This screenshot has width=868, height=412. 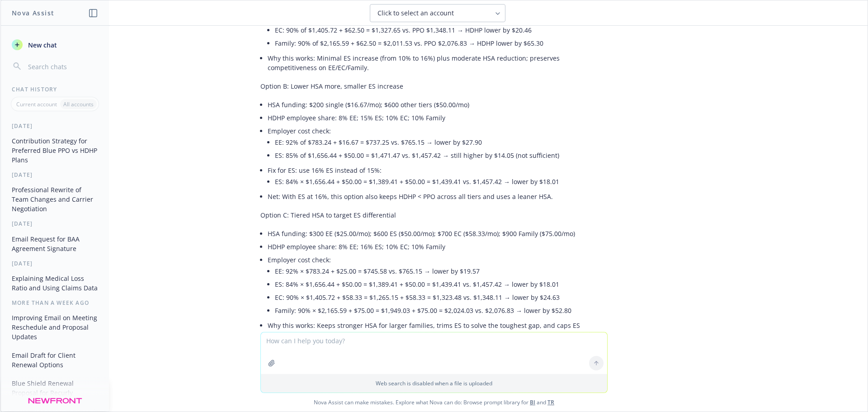 I want to click on li: HDHP employee share: 8% EE; 15% ES; 10% EC; 10% Family, so click(x=438, y=118).